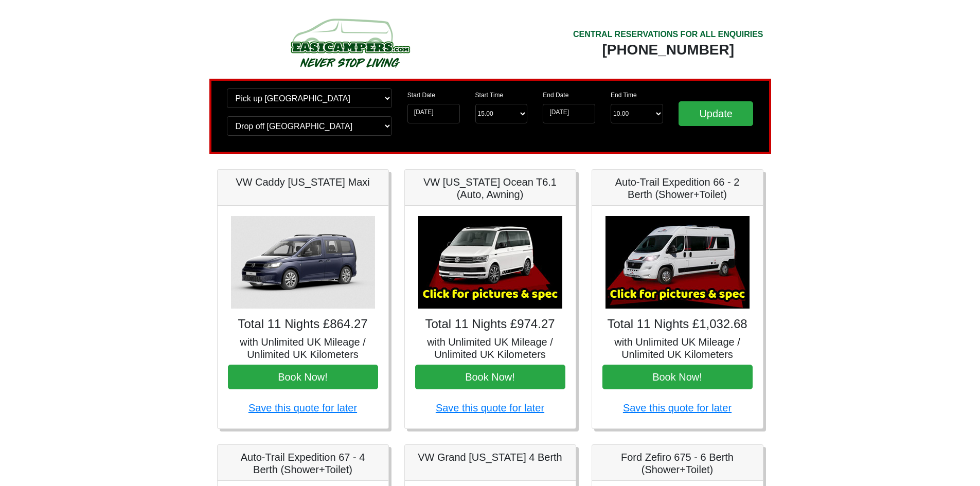 This screenshot has width=980, height=486. What do you see at coordinates (303, 463) in the screenshot?
I see `h5: Auto-Trail Expedition 67 - 4 Berth (Shower+Toilet)` at bounding box center [303, 463].